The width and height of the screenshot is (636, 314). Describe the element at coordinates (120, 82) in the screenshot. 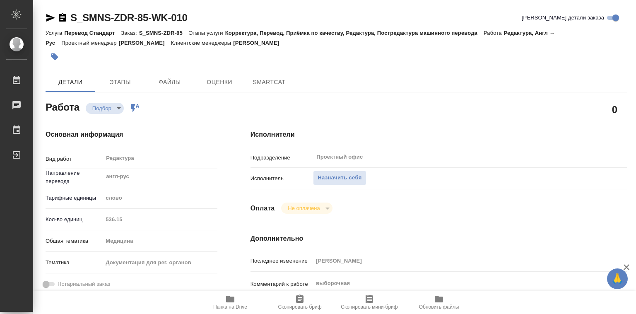

I see `span: Этапы` at that location.